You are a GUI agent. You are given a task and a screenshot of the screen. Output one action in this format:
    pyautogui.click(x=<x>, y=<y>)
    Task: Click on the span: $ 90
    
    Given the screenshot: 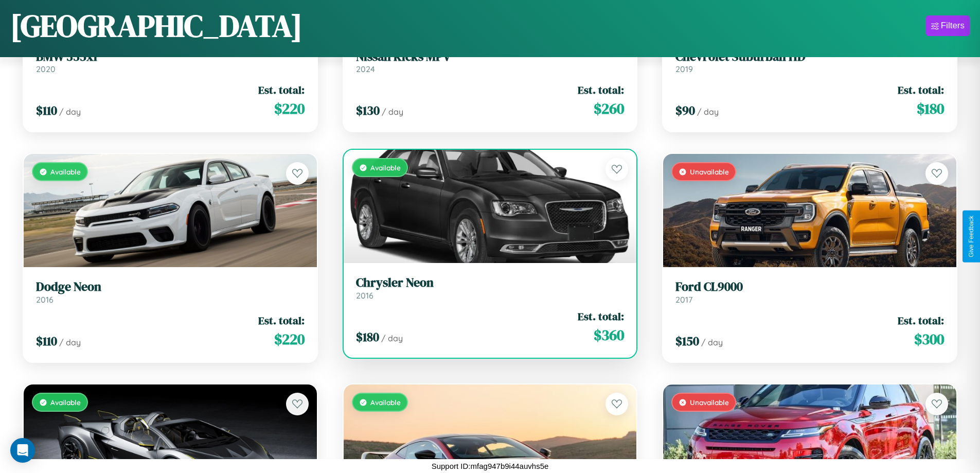 What is the action you would take?
    pyautogui.click(x=685, y=111)
    